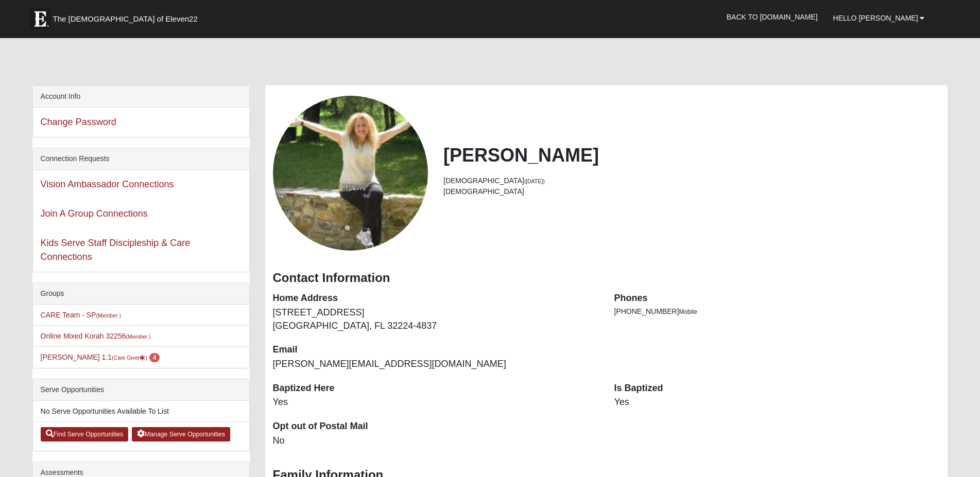 This screenshot has height=477, width=980. Describe the element at coordinates (115, 249) in the screenshot. I see `a: Kids Serve Staff Discipleship & Care Connections` at that location.